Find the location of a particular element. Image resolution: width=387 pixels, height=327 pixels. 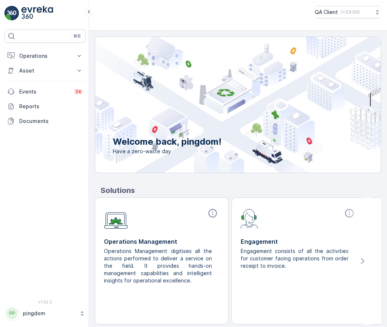

button: PPpingdom is located at coordinates (45, 314).